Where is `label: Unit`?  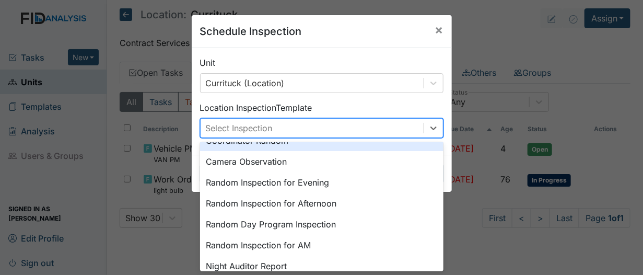 label: Unit is located at coordinates (208, 63).